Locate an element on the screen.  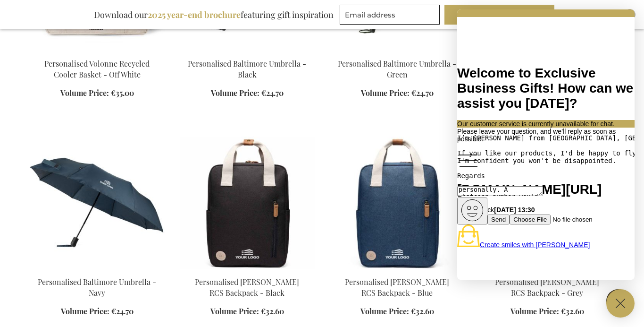
a: Personalised Sortino RCS Backpack - Black is located at coordinates (247, 270).